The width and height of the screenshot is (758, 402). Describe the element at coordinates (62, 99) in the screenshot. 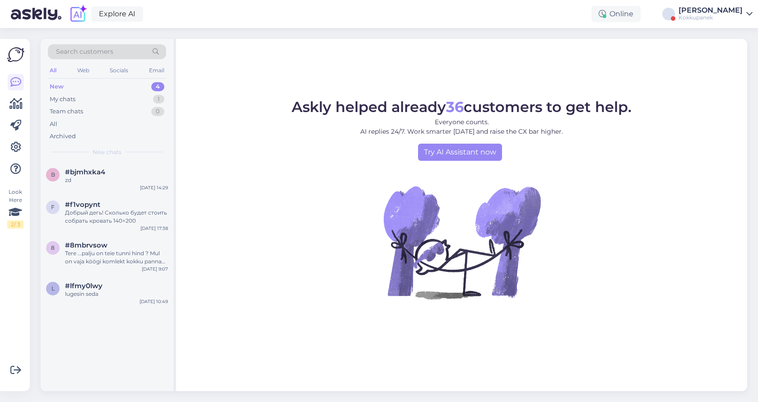

I see `div: My chats` at that location.